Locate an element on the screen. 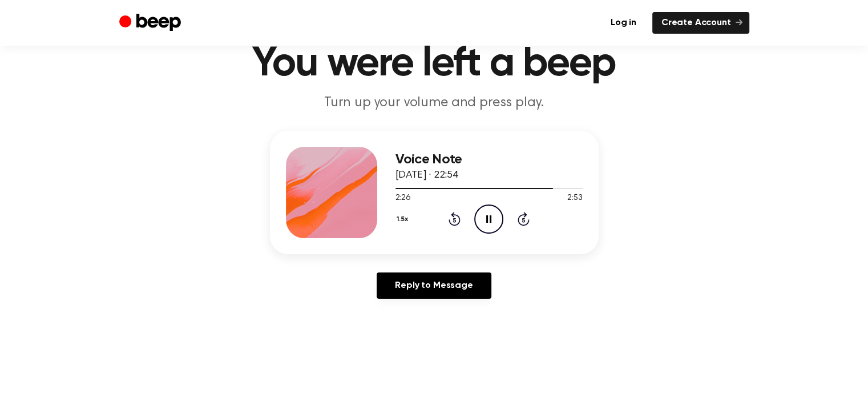  h3: Voice Note is located at coordinates (490, 159).